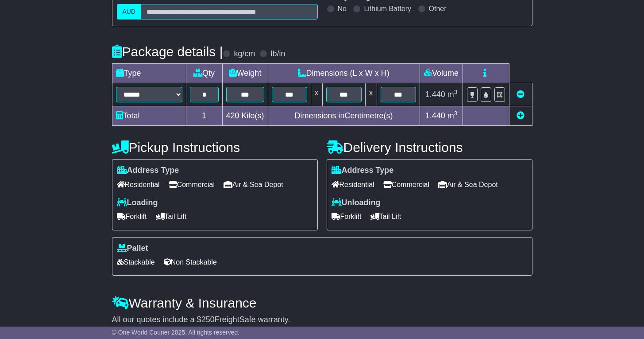 This screenshot has height=339, width=644. I want to click on td: Kilo(s), so click(245, 116).